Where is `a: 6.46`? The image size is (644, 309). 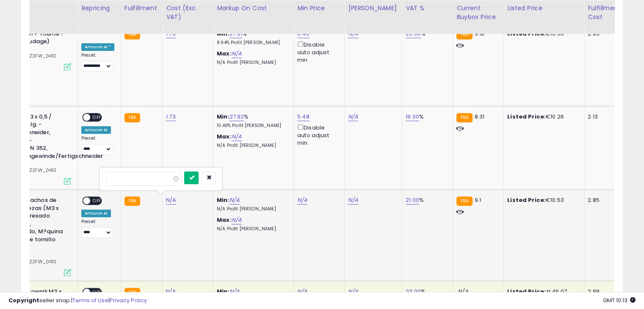 a: 6.46 is located at coordinates (303, 34).